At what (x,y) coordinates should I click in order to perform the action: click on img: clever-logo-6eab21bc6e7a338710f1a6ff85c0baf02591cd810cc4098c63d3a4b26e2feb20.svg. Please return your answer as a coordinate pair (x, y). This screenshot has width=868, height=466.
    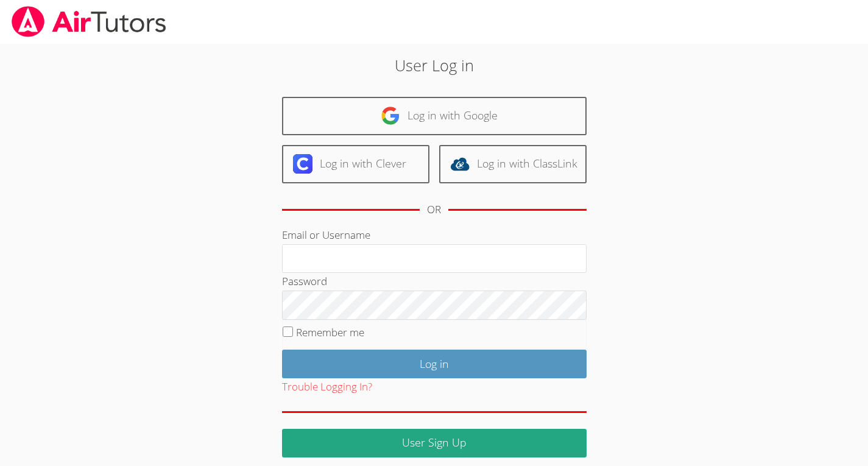
    Looking at the image, I should click on (303, 164).